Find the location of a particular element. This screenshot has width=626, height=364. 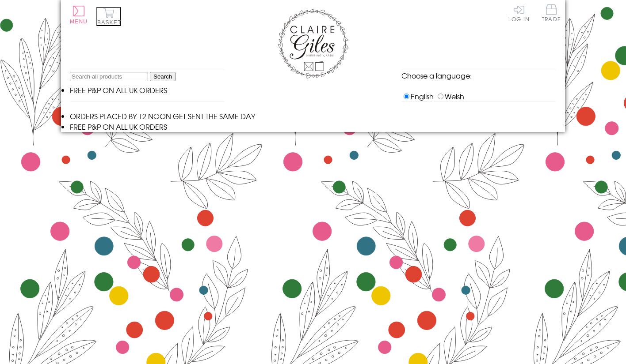

button: Basket is located at coordinates (108, 16).